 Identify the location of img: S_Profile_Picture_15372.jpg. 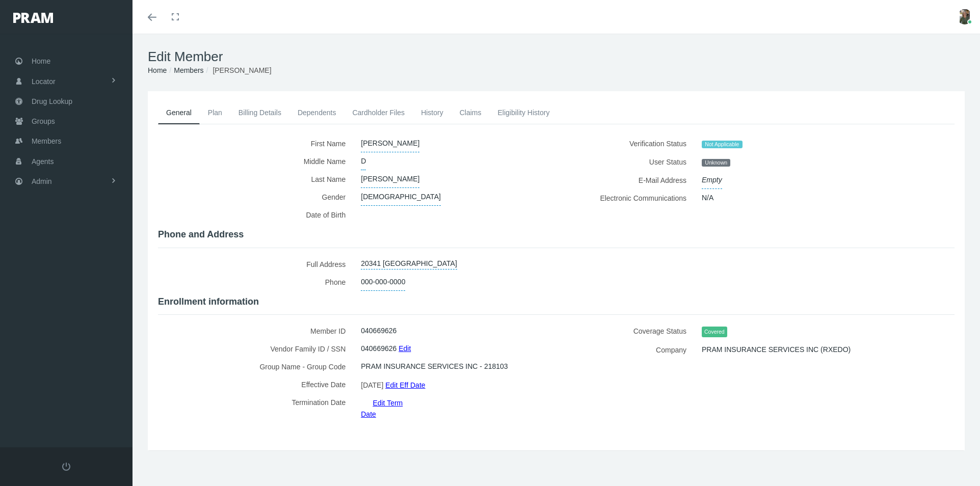
(964, 17).